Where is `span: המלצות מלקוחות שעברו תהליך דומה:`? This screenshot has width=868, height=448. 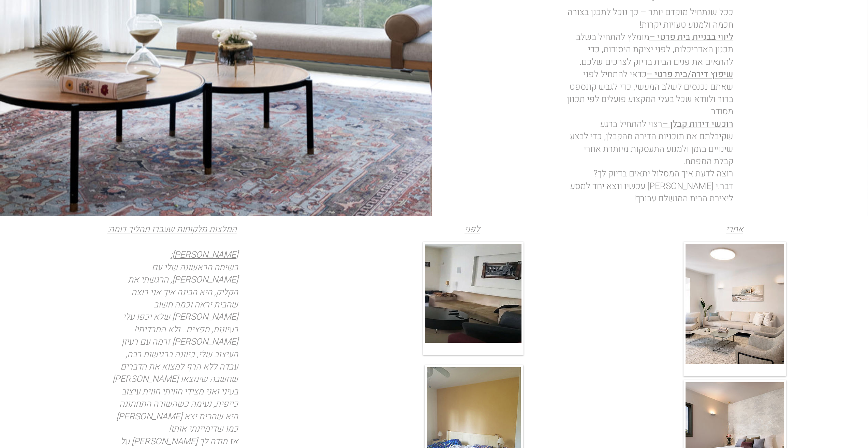
span: המלצות מלקוחות שעברו תהליך דומה: is located at coordinates (172, 229).